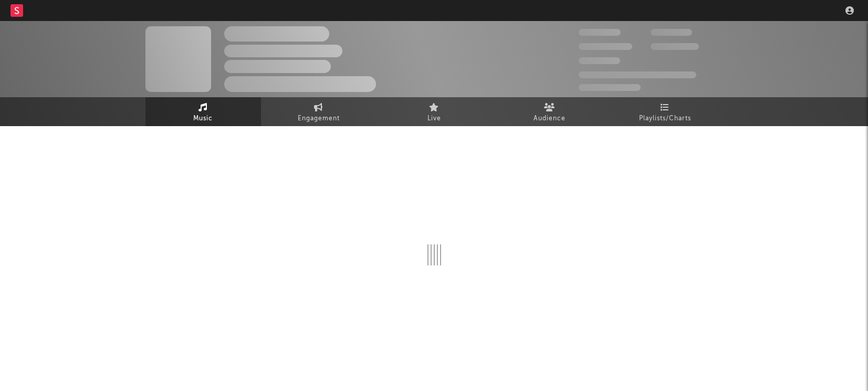 Image resolution: width=868 pixels, height=391 pixels. What do you see at coordinates (610, 87) in the screenshot?
I see `span: Jump Score: 85.0` at bounding box center [610, 87].